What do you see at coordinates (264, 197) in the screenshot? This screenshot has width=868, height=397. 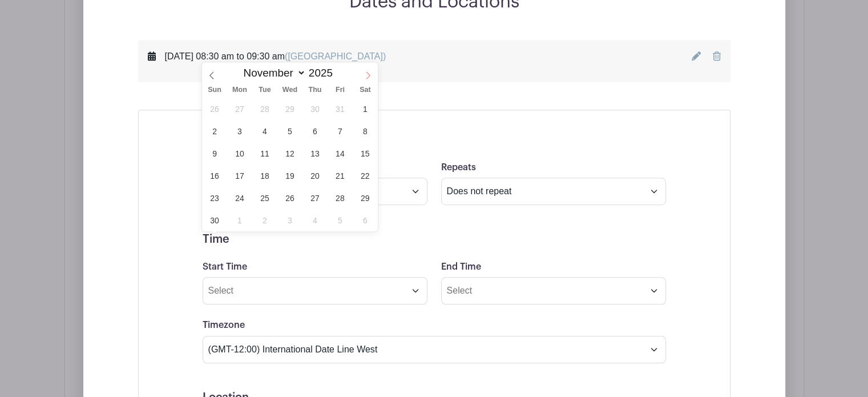 I see `span: November 25, 2025` at bounding box center [264, 197].